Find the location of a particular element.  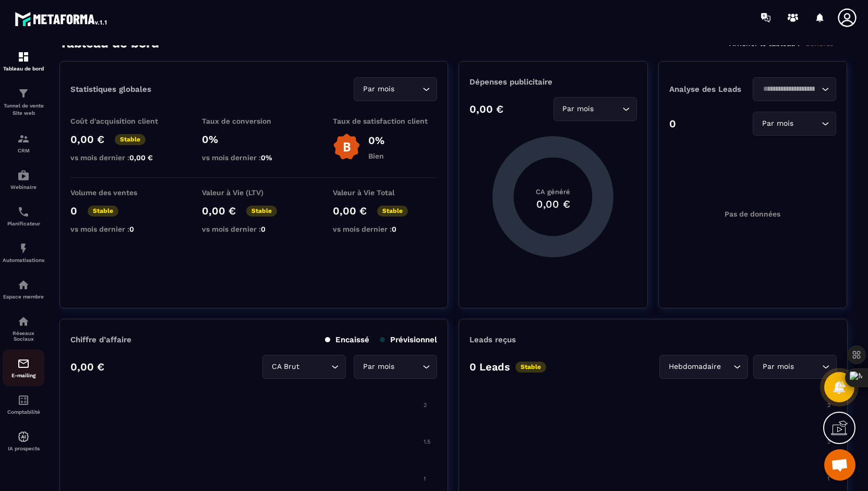

p: Coût d'acquisition client is located at coordinates (123, 121).